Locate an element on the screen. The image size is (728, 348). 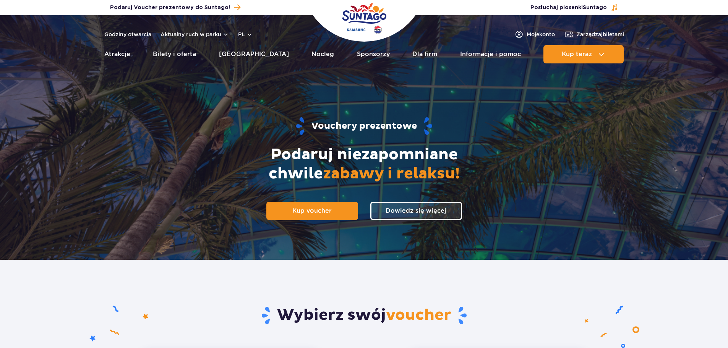
h1: Vouchery prezentowe is located at coordinates (364, 126).